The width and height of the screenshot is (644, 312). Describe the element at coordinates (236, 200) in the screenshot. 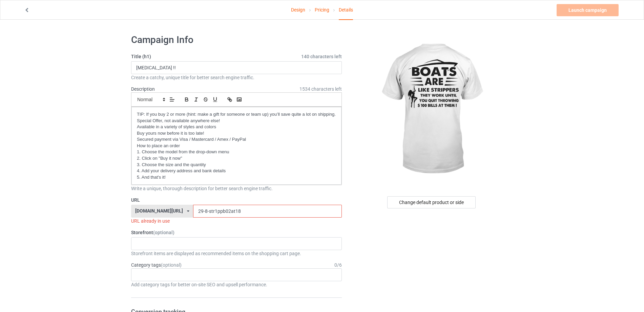

I see `label: URL` at that location.